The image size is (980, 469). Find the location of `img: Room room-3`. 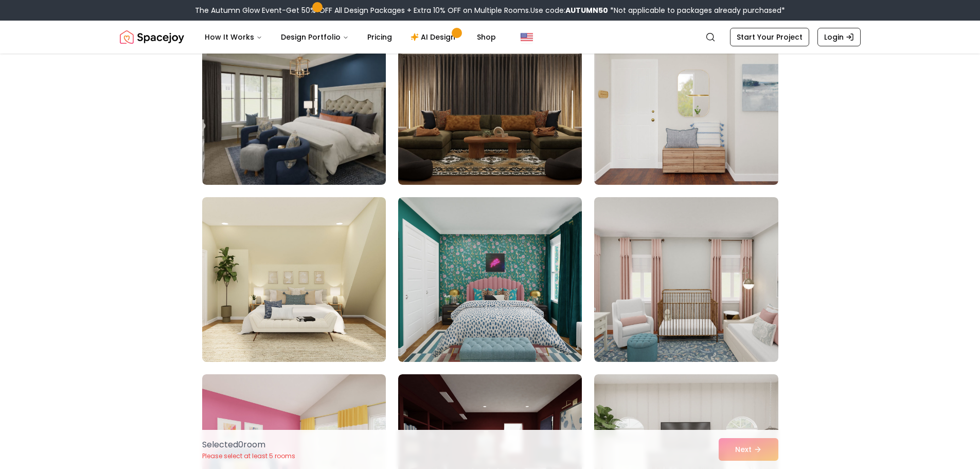

img: Room room-3 is located at coordinates (686, 103).